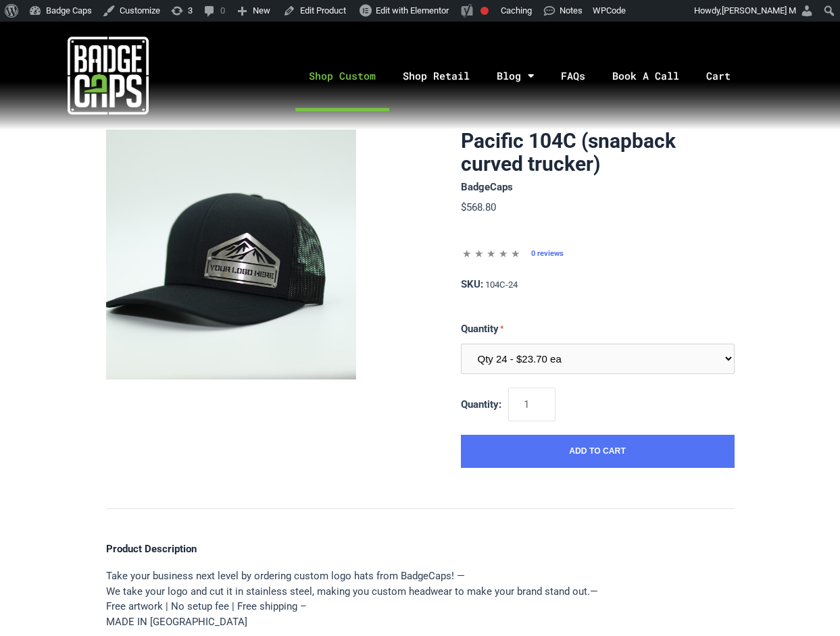 This screenshot has height=636, width=840. Describe the element at coordinates (806, 604) in the screenshot. I see `div: Chat Widget` at that location.